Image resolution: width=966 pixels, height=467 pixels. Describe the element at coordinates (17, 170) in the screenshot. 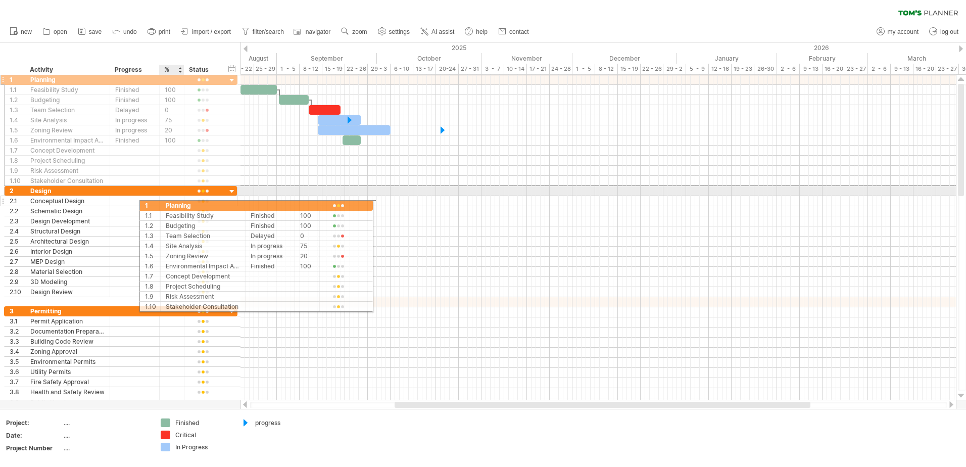

I see `div: 1.9` at that location.